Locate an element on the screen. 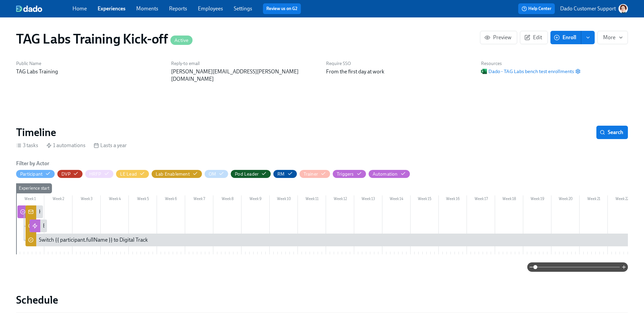 This screenshot has width=644, height=313. div: Hide OM is located at coordinates (212, 174).